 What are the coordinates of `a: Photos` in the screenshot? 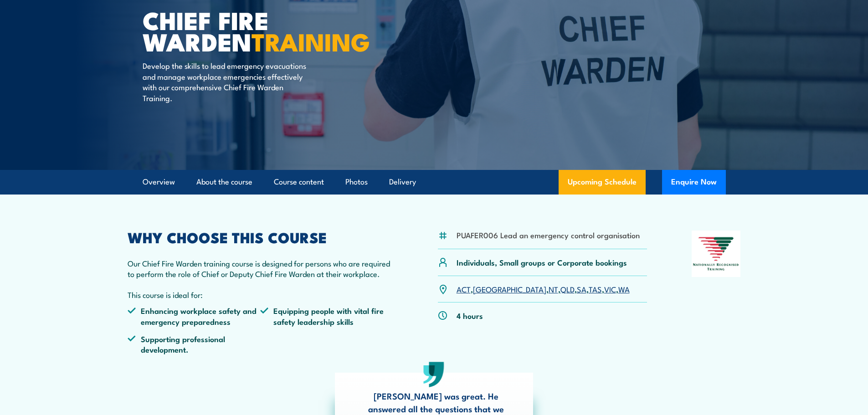 It's located at (356, 182).